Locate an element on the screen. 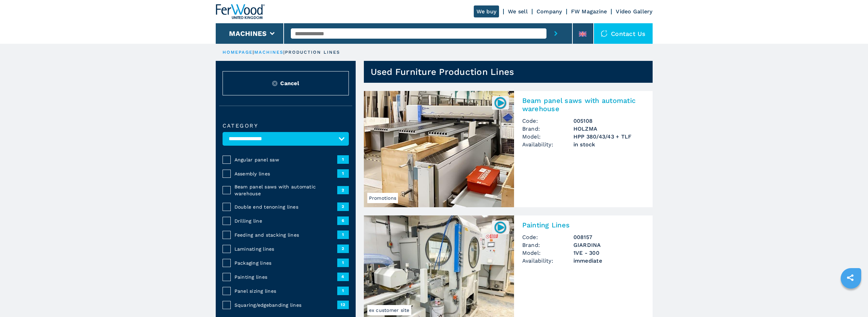  h2: Painting Lines is located at coordinates (583, 225).